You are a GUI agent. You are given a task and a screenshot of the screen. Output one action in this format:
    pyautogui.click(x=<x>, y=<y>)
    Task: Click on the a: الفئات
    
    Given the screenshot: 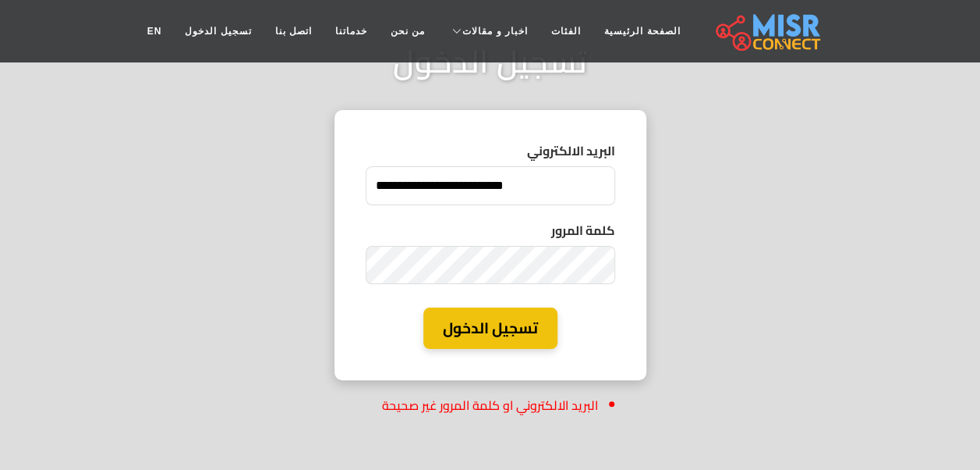 What is the action you would take?
    pyautogui.click(x=567, y=31)
    